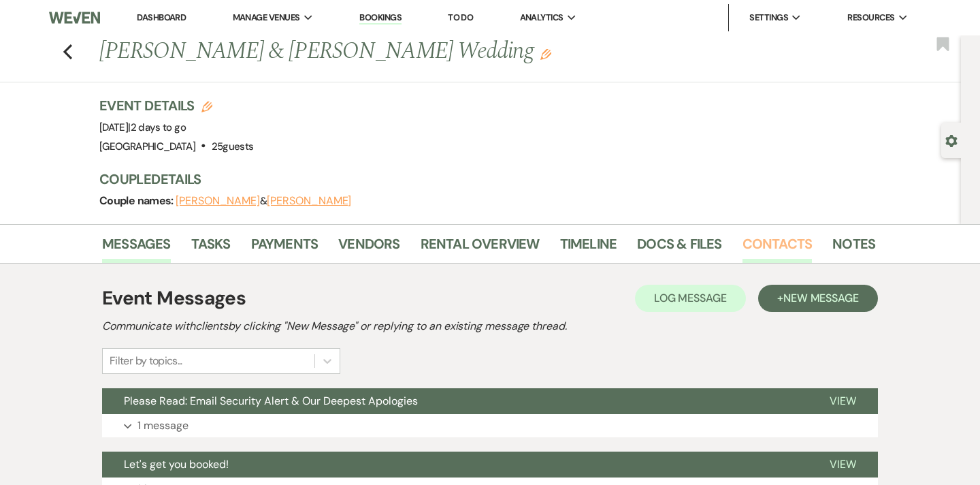 This screenshot has height=485, width=980. What do you see at coordinates (480, 248) in the screenshot?
I see `a: Rental Overview` at bounding box center [480, 248].